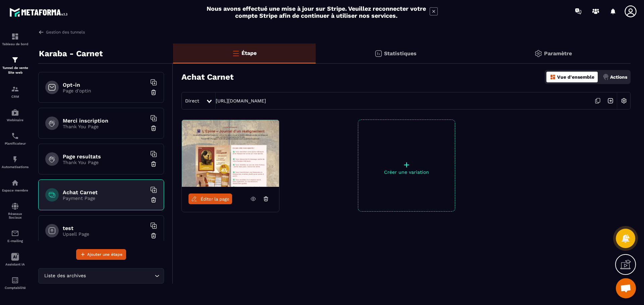 This screenshot has width=644, height=305. I want to click on a: Gestion des tunnels, so click(62, 32).